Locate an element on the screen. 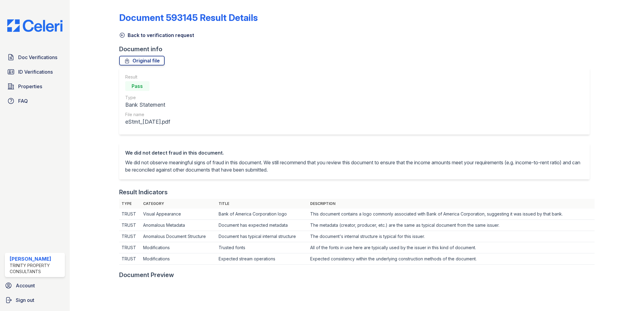  div: Document info is located at coordinates (357, 49).